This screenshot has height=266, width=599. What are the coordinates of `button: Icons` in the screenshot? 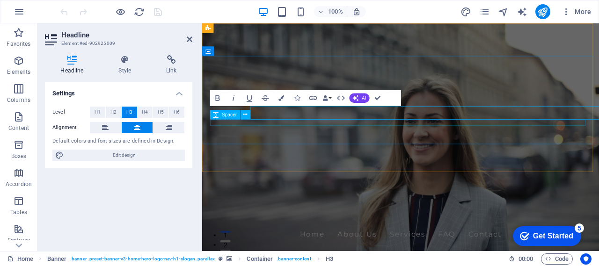 It's located at (297, 98).